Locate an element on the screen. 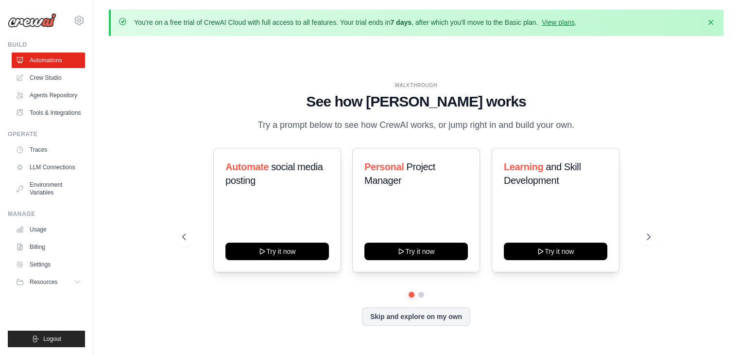 This screenshot has height=355, width=739. a: View plans is located at coordinates (558, 22).